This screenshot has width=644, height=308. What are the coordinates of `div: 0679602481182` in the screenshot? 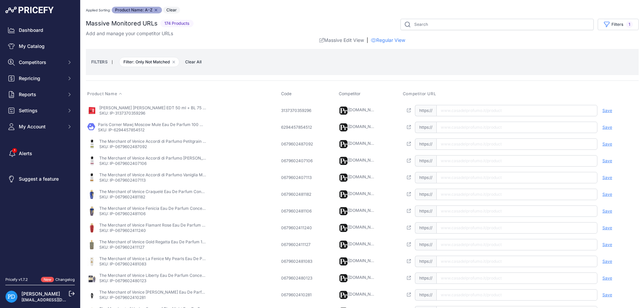 It's located at (298, 194).